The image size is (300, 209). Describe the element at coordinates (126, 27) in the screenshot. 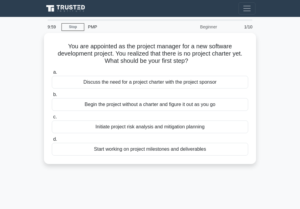

I see `div: PMP` at that location.